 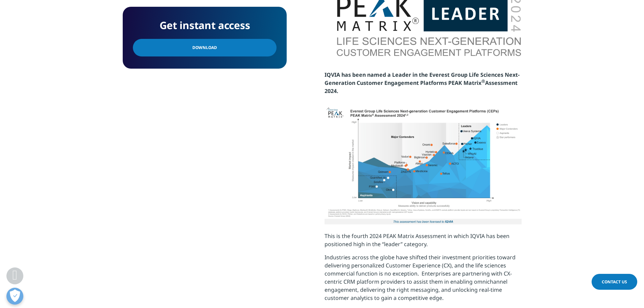 I want to click on p: Industries across the globe have shifted their investment priorities toward delivering personaliz..., so click(x=423, y=280).